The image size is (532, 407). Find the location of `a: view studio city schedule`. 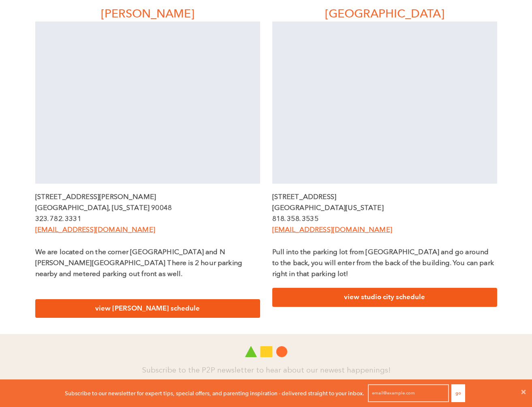

a: view studio city schedule is located at coordinates (385, 297).